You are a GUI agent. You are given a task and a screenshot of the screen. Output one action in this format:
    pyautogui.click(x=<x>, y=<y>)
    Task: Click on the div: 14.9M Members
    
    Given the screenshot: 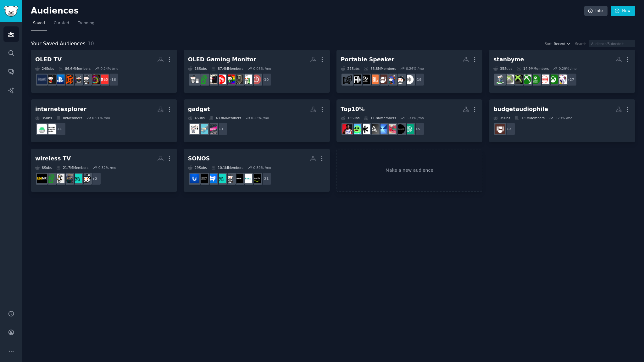 What is the action you would take?
    pyautogui.click(x=533, y=68)
    